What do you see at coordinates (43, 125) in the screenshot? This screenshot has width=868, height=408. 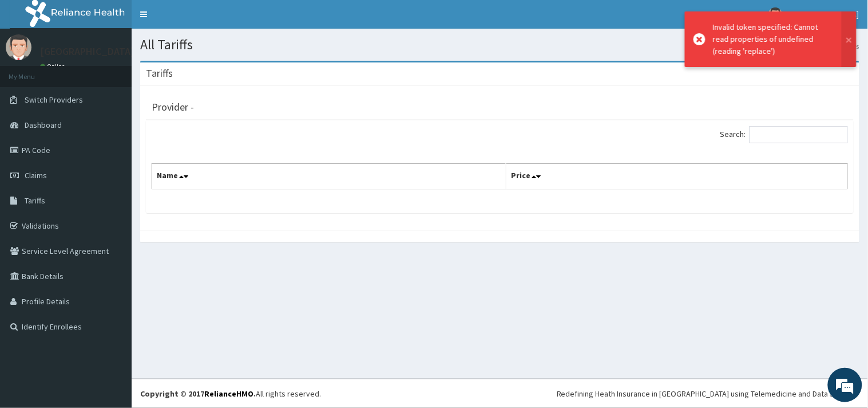 I see `span: Dashboard` at bounding box center [43, 125].